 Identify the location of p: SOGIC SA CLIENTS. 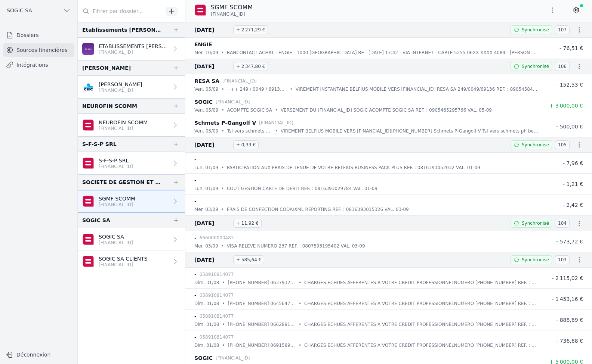
(123, 259).